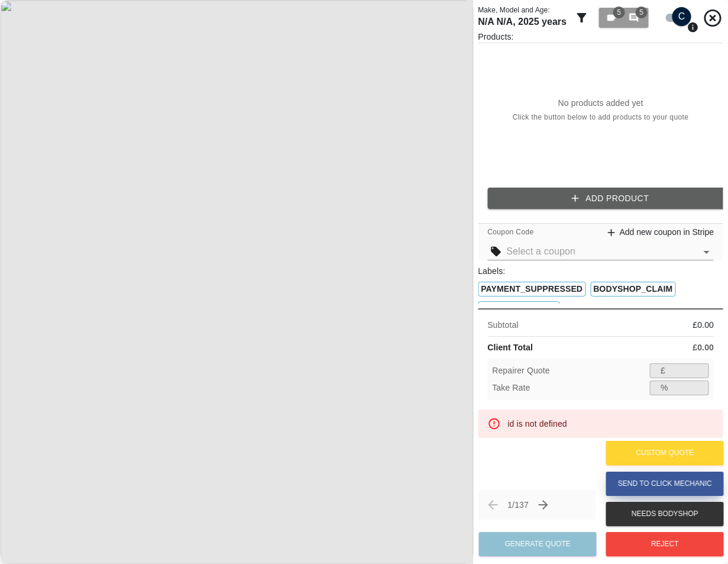 This screenshot has width=728, height=564. Describe the element at coordinates (665, 452) in the screenshot. I see `button: Custom Quote` at that location.